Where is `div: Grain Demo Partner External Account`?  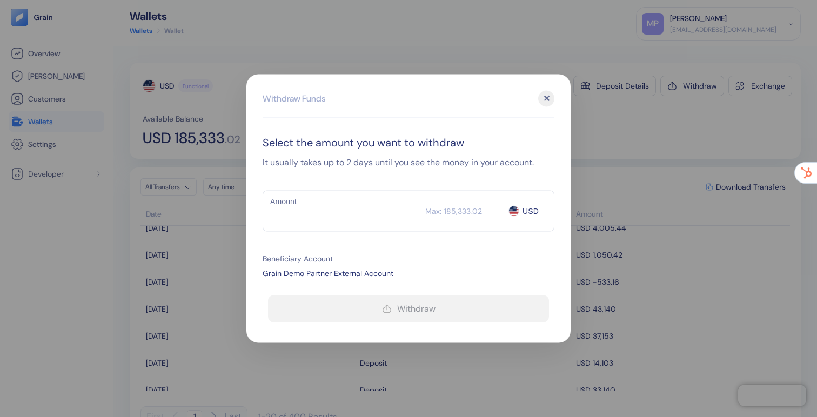
div: Grain Demo Partner External Account is located at coordinates (408, 273).